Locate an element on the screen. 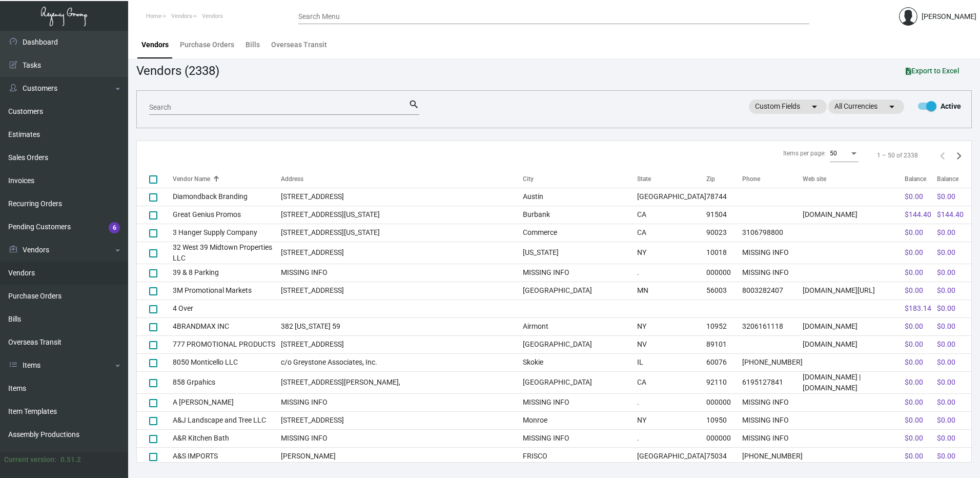 This screenshot has height=478, width=980. td: 10018 is located at coordinates (724, 252).